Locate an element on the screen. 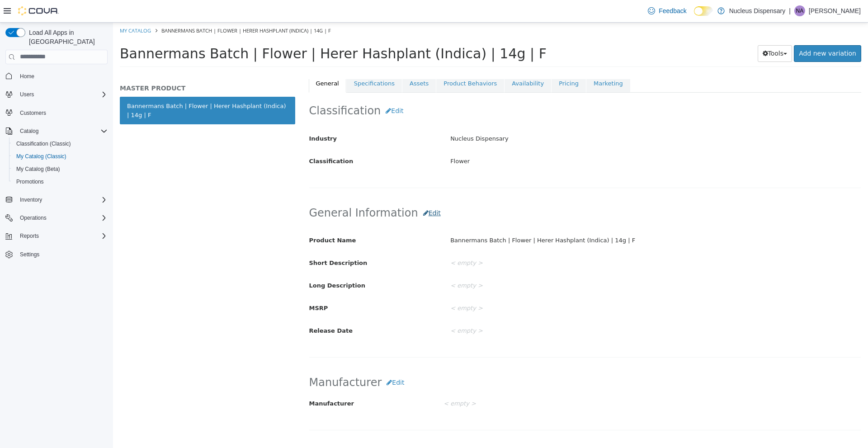  p: Nucleus Dispensary is located at coordinates (757, 11).